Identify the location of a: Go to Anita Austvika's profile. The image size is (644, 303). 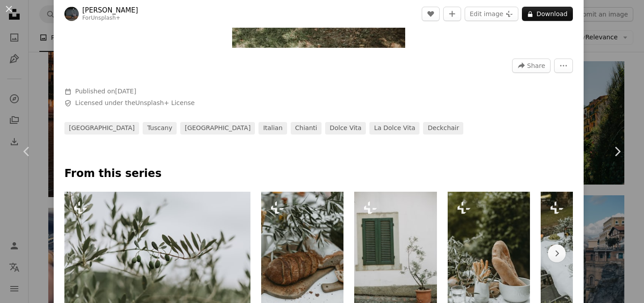
(72, 14).